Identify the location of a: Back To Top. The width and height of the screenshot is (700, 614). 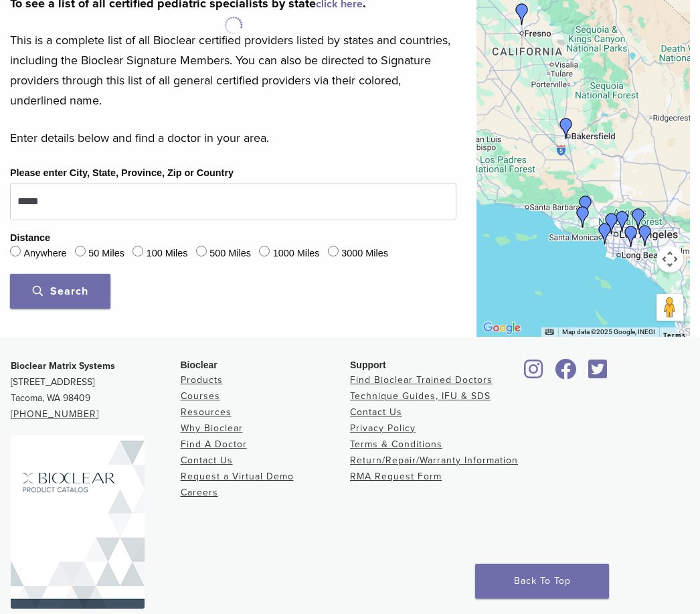
(542, 581).